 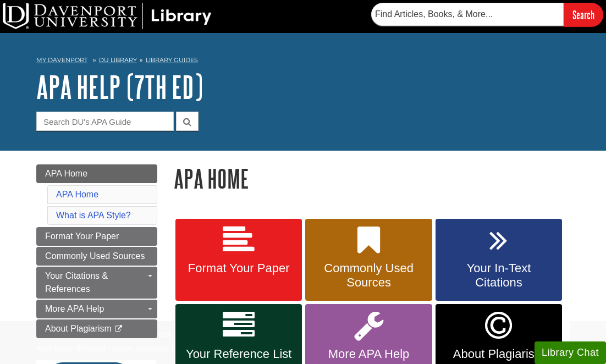 I want to click on a: Your In-Text Citations, so click(x=499, y=260).